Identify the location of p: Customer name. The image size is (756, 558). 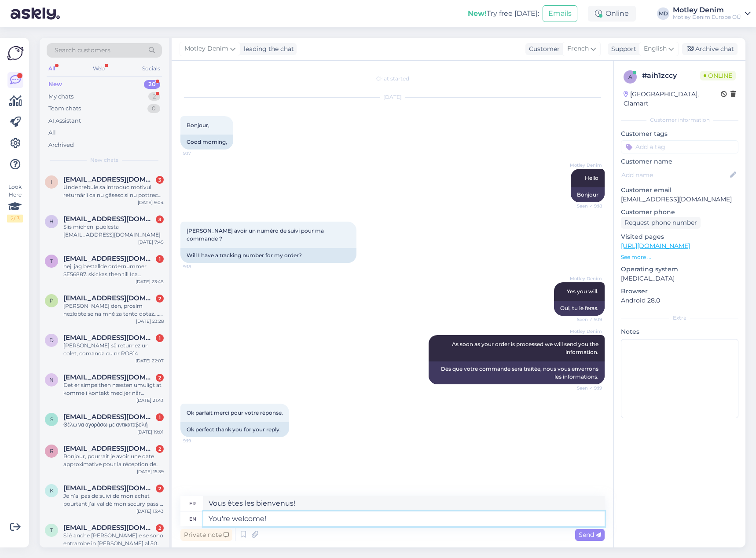
(679, 161).